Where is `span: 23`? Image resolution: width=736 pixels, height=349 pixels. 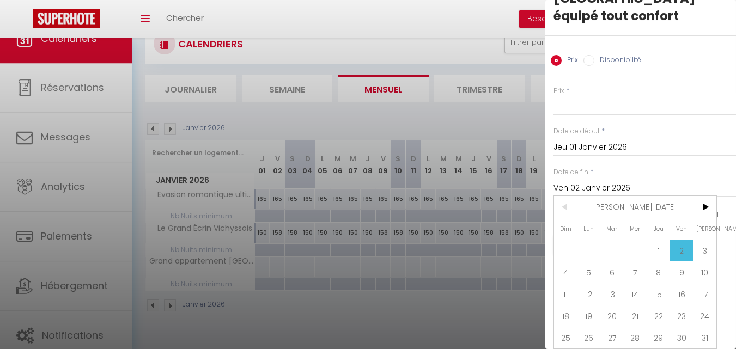
span: 23 is located at coordinates (681, 316).